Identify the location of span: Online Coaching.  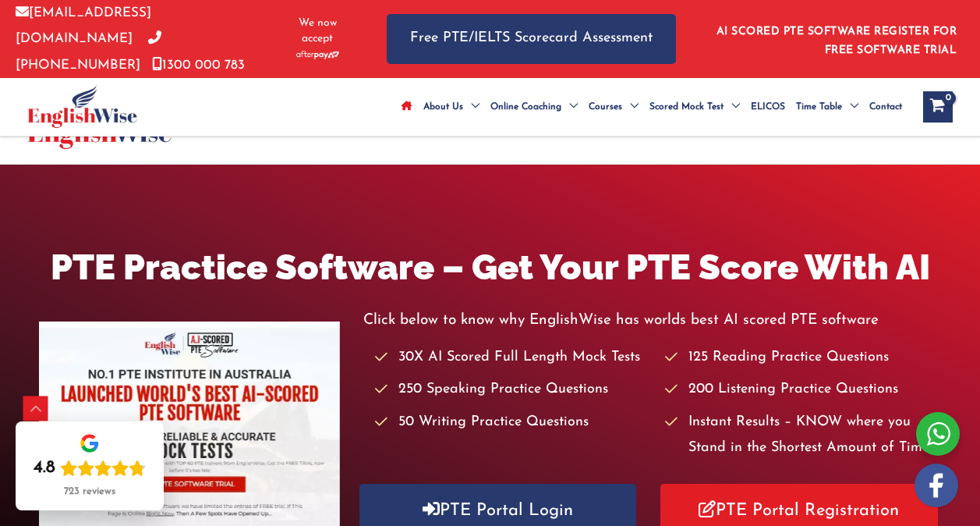
(526, 107).